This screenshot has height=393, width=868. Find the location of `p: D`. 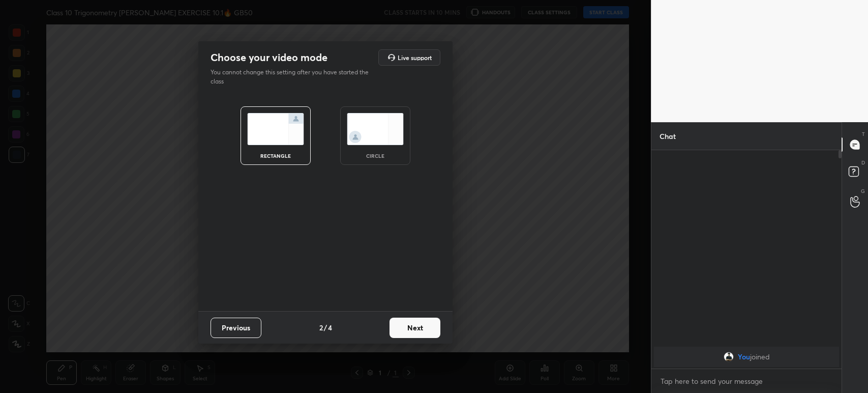

p: D is located at coordinates (863, 163).